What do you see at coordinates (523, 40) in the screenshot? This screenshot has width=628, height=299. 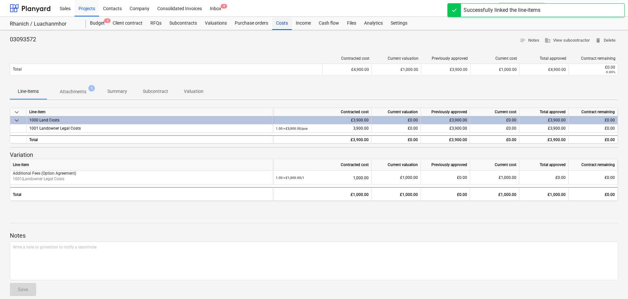 I see `span: notes` at bounding box center [523, 40].